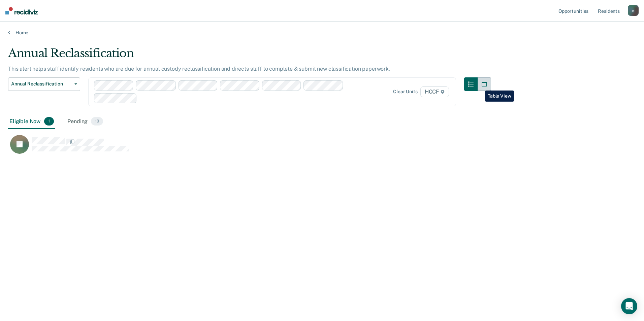  Describe the element at coordinates (97, 122) in the screenshot. I see `span: 10` at that location.